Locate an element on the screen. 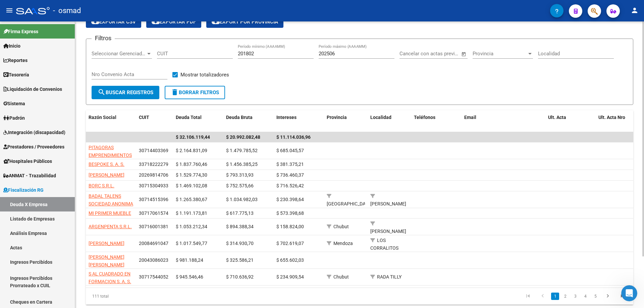 This screenshot has width=644, height=308. span: $ 573.398,68 is located at coordinates (290, 213).